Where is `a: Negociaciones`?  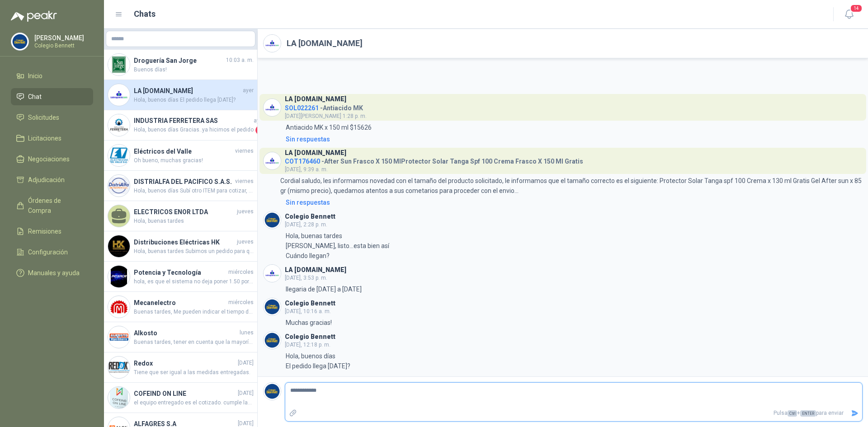
a: Negociaciones is located at coordinates (52, 159).